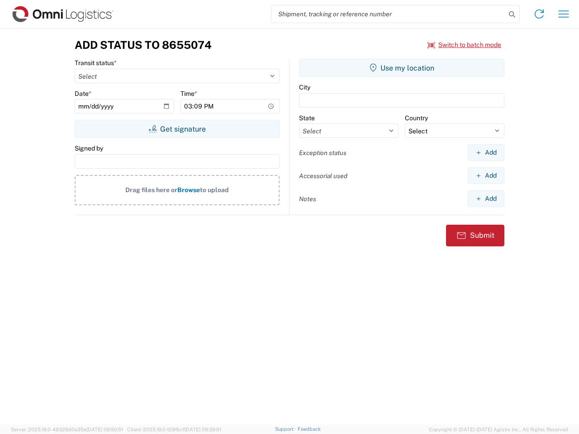 This screenshot has height=434, width=579. I want to click on span: to upload, so click(214, 190).